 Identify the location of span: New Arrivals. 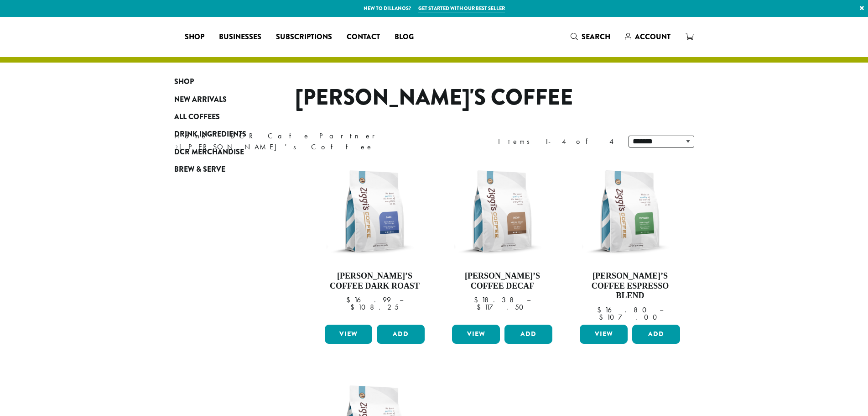
(200, 100).